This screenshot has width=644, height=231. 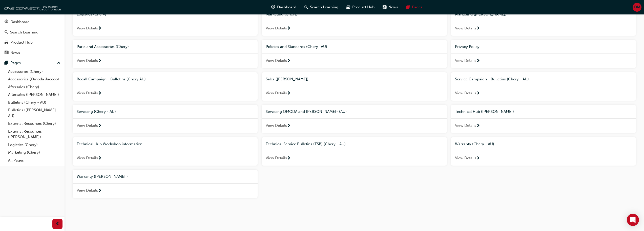 I want to click on div: News, so click(x=15, y=53).